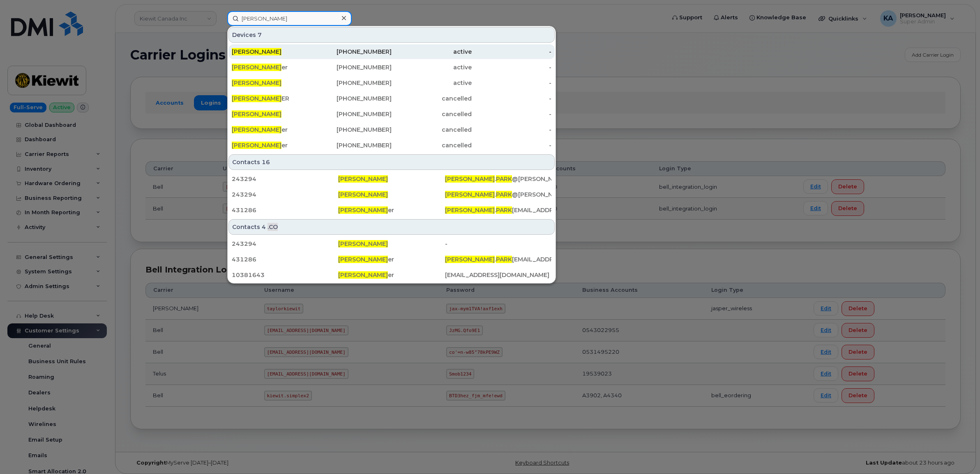 This screenshot has width=980, height=474. I want to click on div: 10381643, so click(285, 275).